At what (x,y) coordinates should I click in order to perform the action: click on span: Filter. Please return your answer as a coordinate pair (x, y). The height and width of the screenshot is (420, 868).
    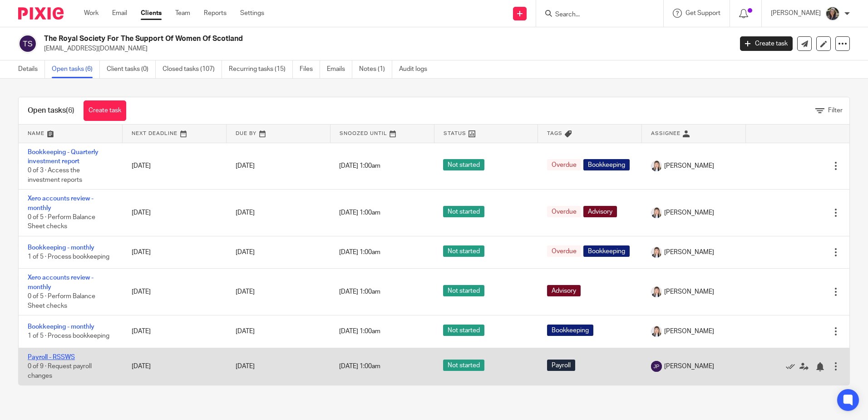
    Looking at the image, I should click on (835, 111).